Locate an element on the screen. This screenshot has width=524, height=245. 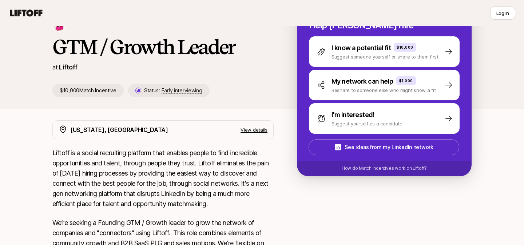
p: I'm interested! is located at coordinates (353, 115).